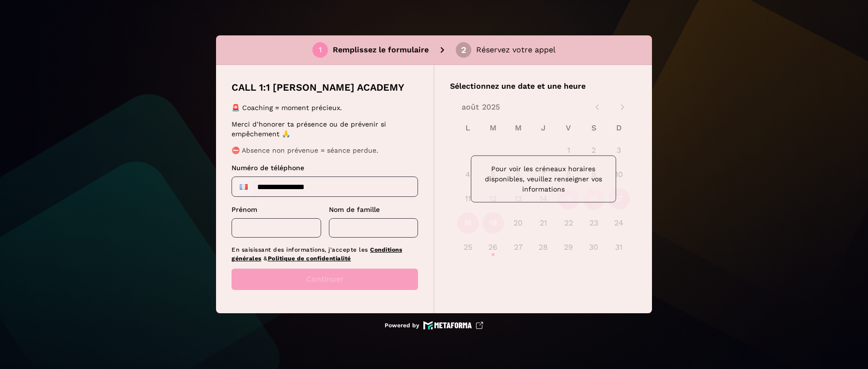 The width and height of the screenshot is (868, 369). Describe the element at coordinates (244, 209) in the screenshot. I see `span: Prénom` at that location.